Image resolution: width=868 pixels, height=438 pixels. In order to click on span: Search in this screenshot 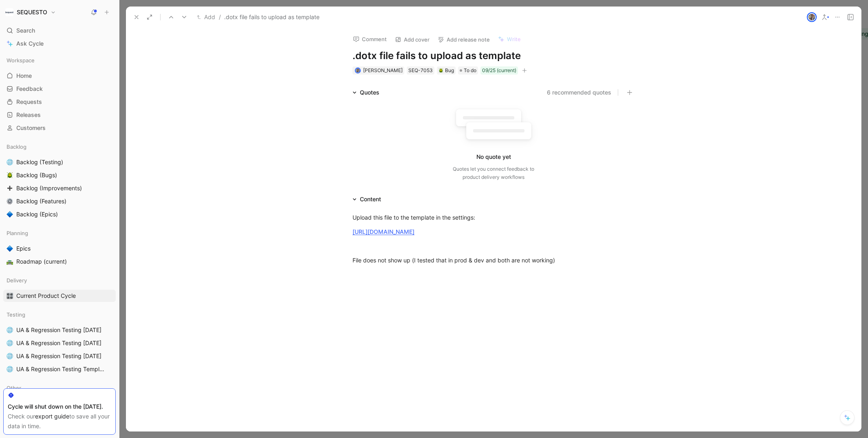, I will do `click(26, 31)`.